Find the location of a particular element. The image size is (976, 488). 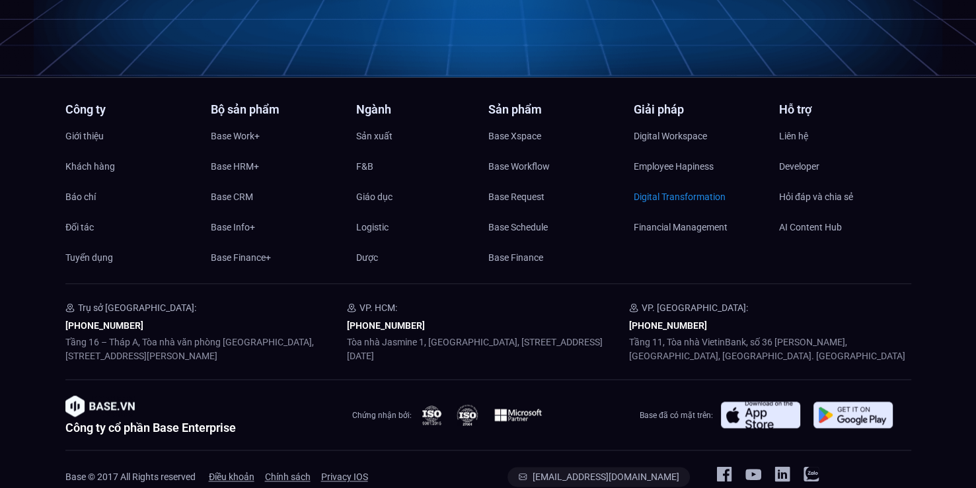

span: Dược is located at coordinates (367, 258).